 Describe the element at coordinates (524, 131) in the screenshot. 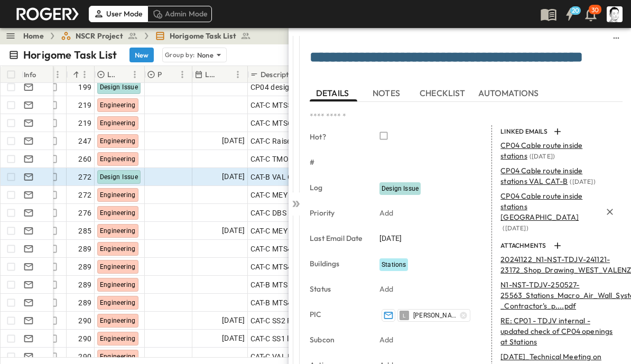

I see `p: LINKED EMAILS` at that location.